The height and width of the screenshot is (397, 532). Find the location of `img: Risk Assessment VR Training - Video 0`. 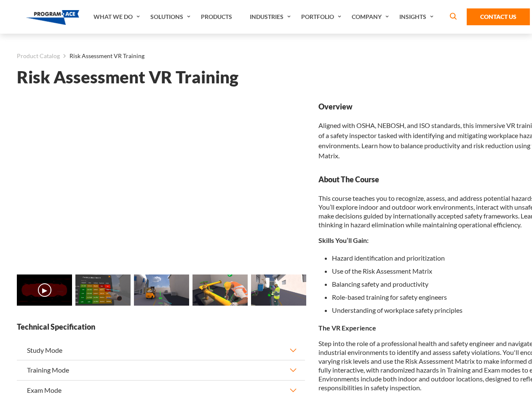

img: Risk Assessment VR Training - Video 0 is located at coordinates (44, 290).